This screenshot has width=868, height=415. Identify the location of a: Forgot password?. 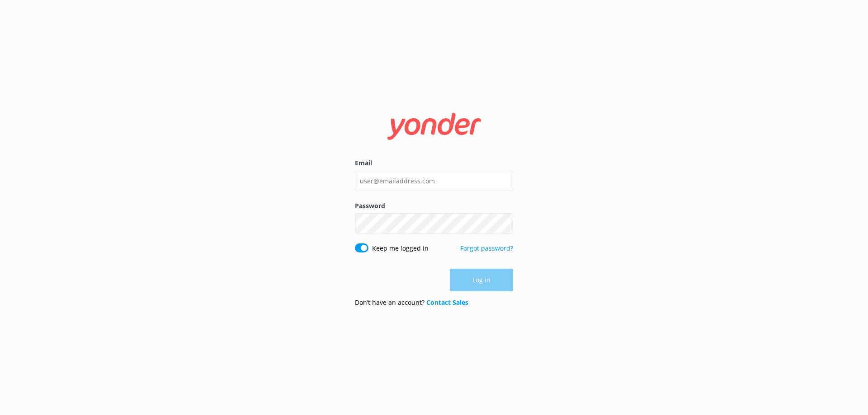
(487, 248).